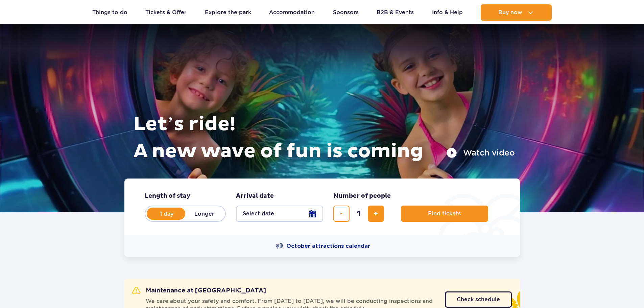 This screenshot has width=644, height=308. What do you see at coordinates (322, 207) in the screenshot?
I see `form: Planning your visit to Park of Poland` at bounding box center [322, 207].